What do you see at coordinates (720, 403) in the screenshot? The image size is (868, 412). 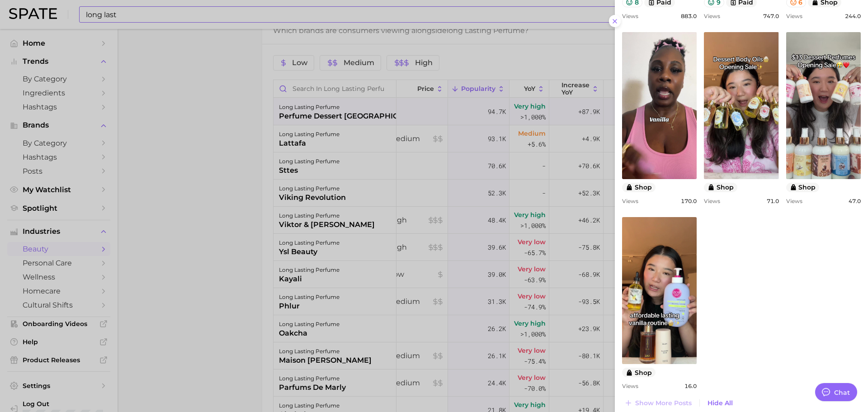 I see `span: Hide All` at bounding box center [720, 403].